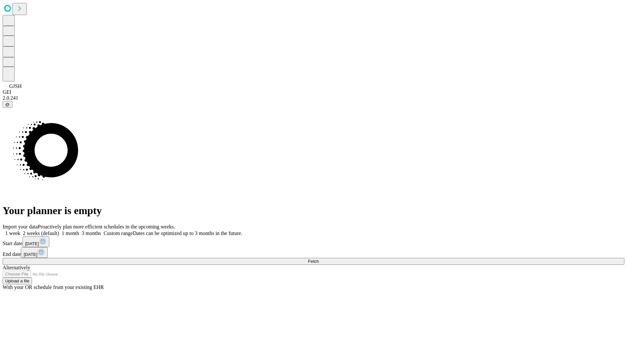  I want to click on span: Custom range, so click(118, 233).